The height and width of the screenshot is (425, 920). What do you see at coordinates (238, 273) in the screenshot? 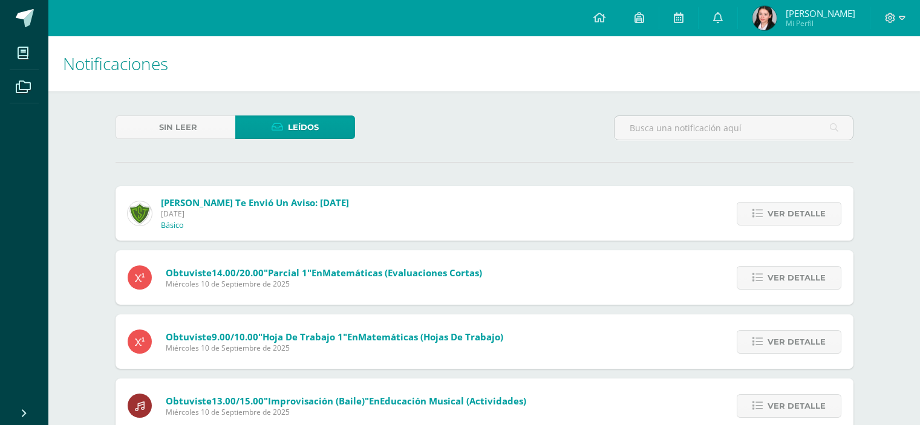
I see `span: 14.00/20.00` at bounding box center [238, 273].